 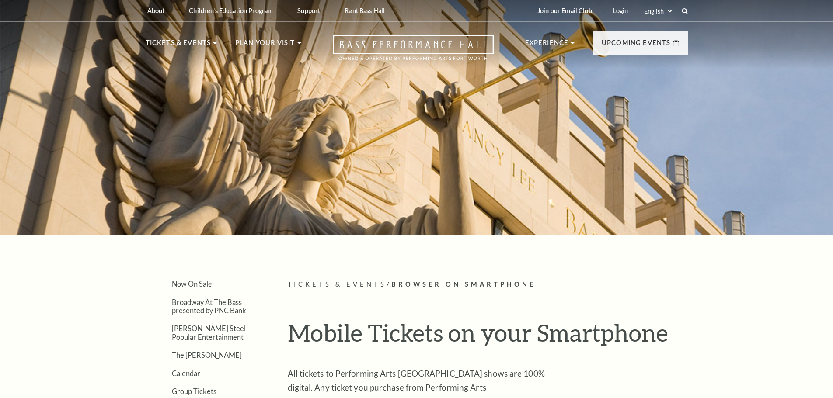 What do you see at coordinates (265, 45) in the screenshot?
I see `p: Plan Your Visit` at bounding box center [265, 45].